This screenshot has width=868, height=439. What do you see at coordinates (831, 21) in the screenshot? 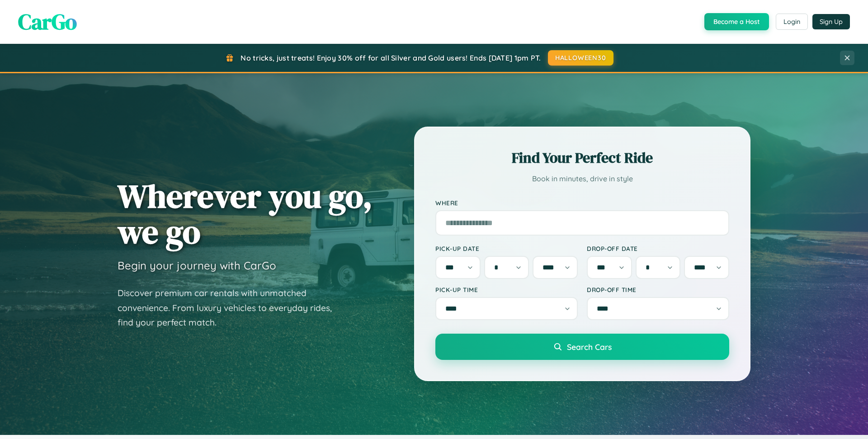
I see `button: Sign Up` at bounding box center [831, 21].